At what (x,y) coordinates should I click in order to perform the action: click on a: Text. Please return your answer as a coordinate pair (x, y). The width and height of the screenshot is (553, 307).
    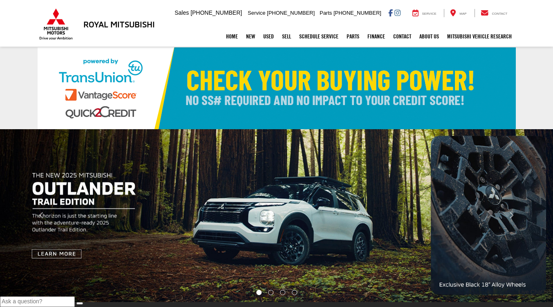
    Looking at the image, I should click on (547, 292).